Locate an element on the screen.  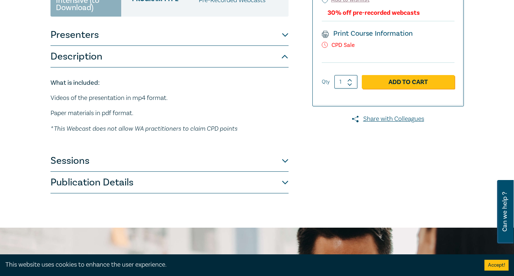
div: This website uses cookies to enhance the user experience. is located at coordinates (239, 265).